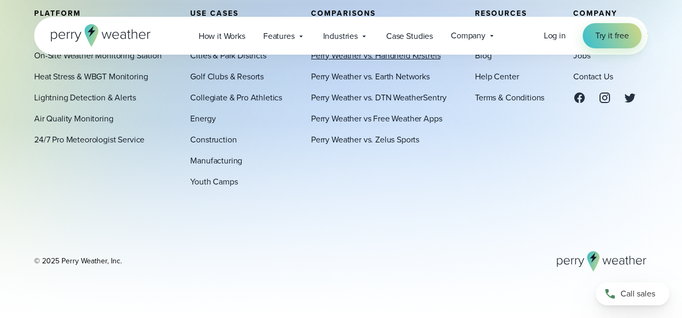  What do you see at coordinates (612, 36) in the screenshot?
I see `span: Try it free` at bounding box center [612, 36].